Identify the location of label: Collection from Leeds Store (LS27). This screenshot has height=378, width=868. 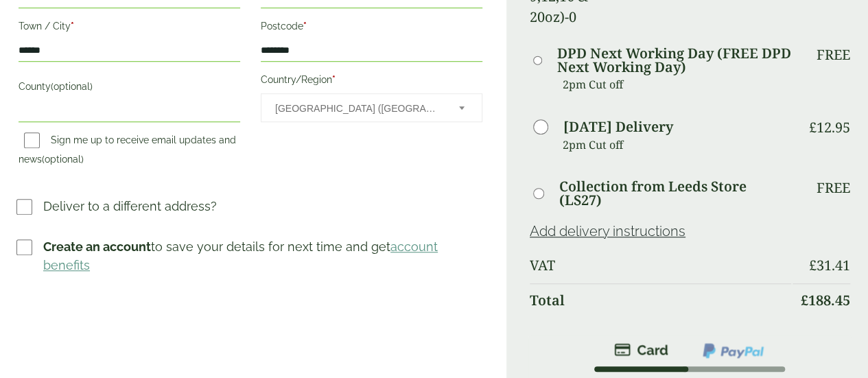
(675, 193).